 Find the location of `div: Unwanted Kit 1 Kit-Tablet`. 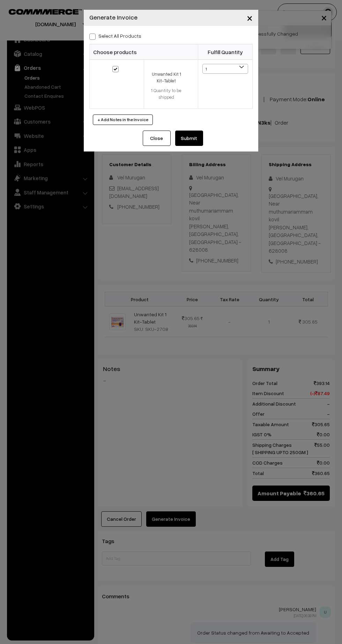

div: Unwanted Kit 1 Kit-Tablet is located at coordinates (166, 77).